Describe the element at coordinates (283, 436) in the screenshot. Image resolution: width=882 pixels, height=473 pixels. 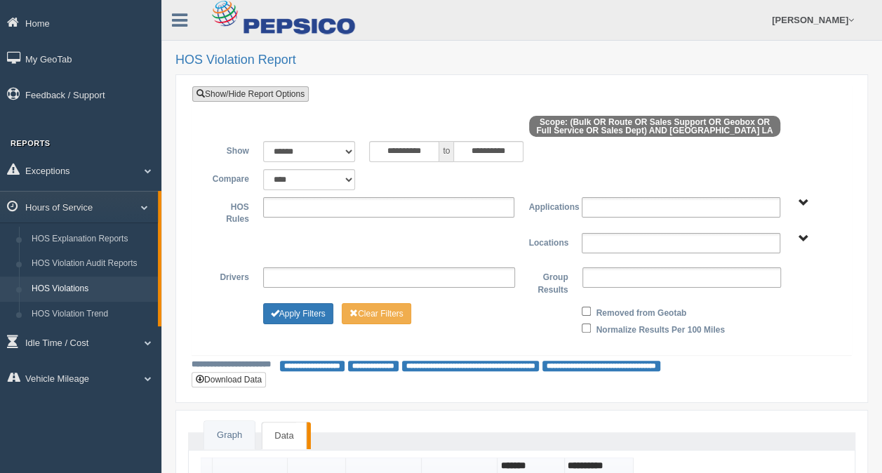
I see `a: Data` at that location.